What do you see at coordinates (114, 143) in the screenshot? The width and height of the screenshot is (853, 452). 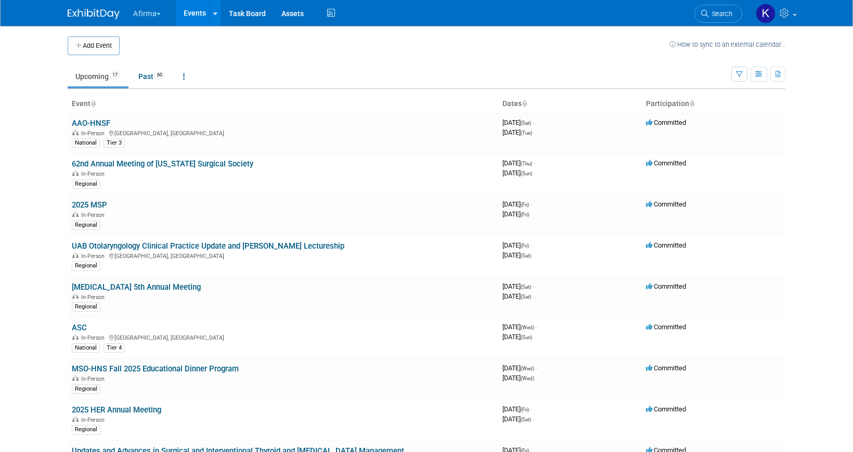 I see `div: Tier 3` at bounding box center [114, 143].